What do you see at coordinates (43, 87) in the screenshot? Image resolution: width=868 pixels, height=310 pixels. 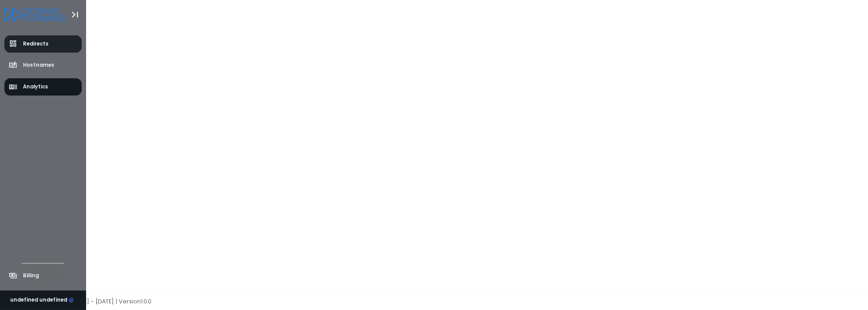 I see `a: Analytics` at bounding box center [43, 87].